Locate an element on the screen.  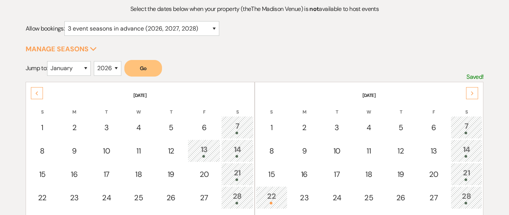
p: Saved! is located at coordinates (475, 77).